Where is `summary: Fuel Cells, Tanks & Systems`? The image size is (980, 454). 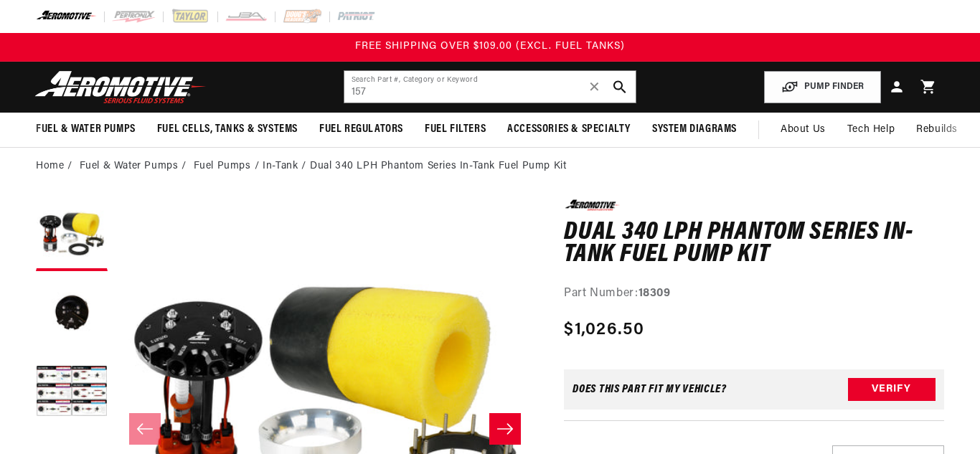
summary: Fuel Cells, Tanks & Systems is located at coordinates (227, 129).